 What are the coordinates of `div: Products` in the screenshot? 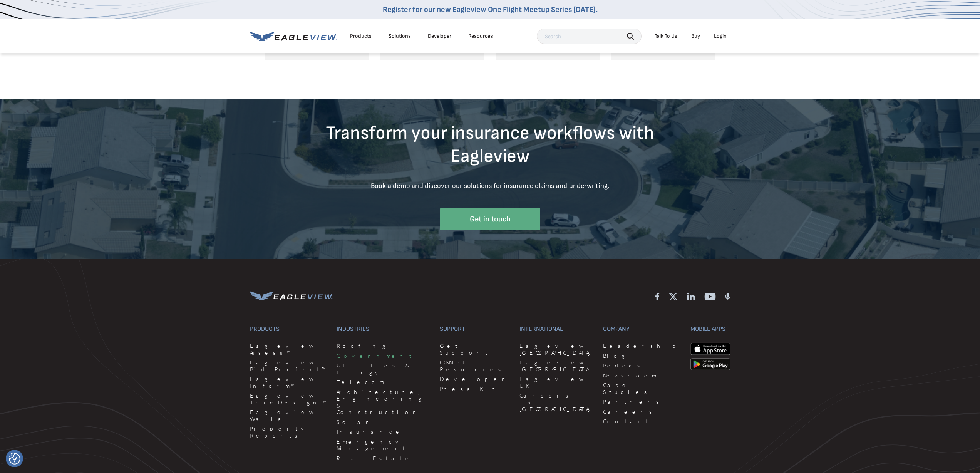 It's located at (361, 36).